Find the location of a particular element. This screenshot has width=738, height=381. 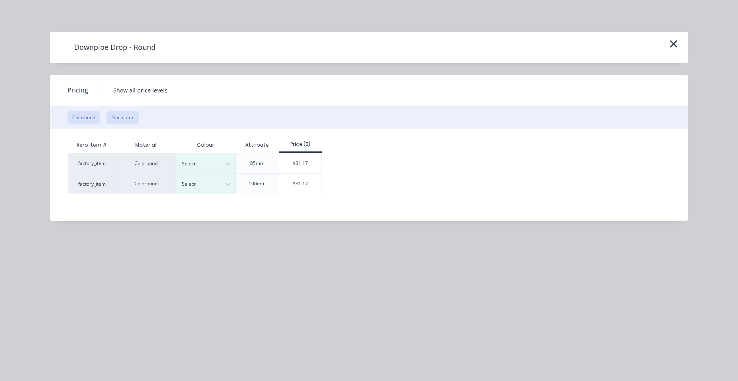

span: Pricing is located at coordinates (78, 90).